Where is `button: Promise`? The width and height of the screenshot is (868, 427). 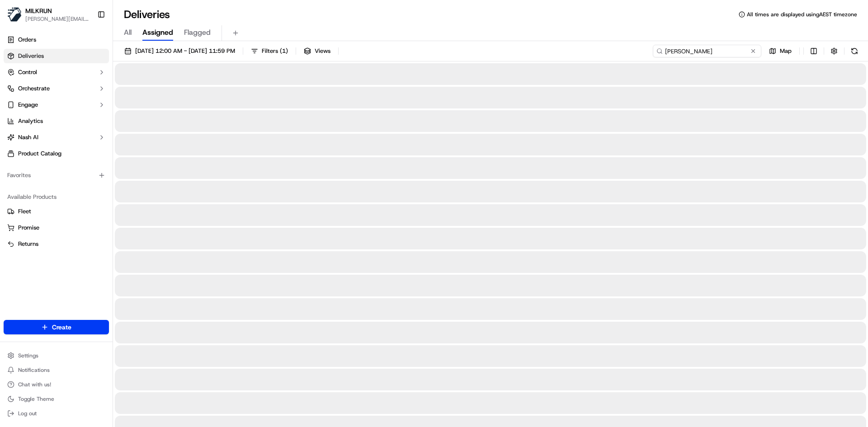
button: Promise is located at coordinates (56, 228).